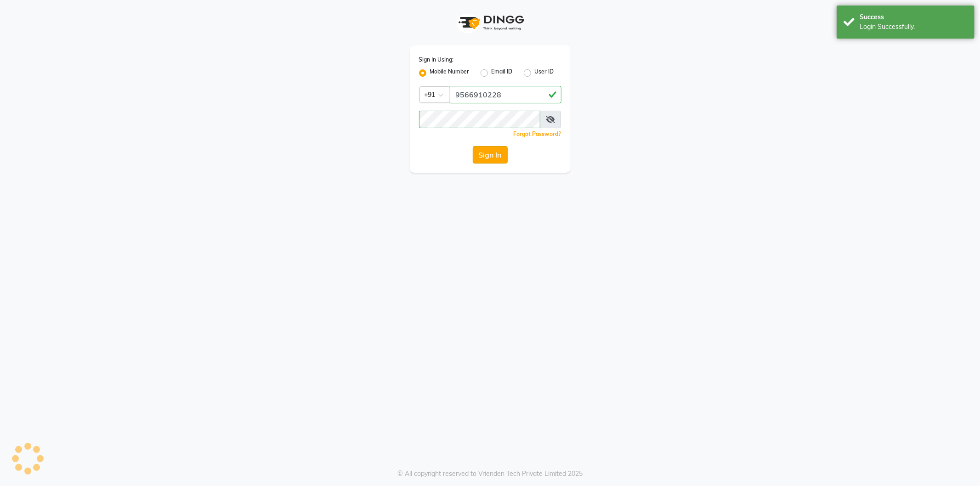 This screenshot has width=980, height=486. I want to click on div: Success, so click(914, 17).